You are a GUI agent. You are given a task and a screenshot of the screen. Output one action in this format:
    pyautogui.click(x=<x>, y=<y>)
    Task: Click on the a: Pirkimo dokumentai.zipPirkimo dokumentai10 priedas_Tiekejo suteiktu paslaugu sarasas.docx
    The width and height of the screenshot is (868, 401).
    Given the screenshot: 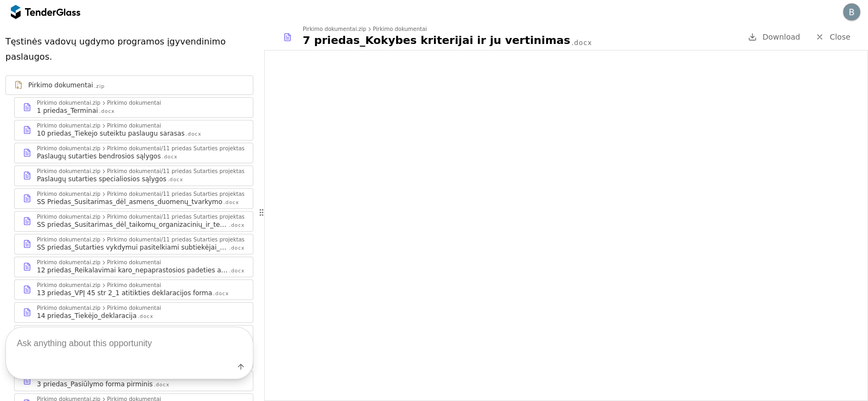 What is the action you would take?
    pyautogui.click(x=134, y=130)
    